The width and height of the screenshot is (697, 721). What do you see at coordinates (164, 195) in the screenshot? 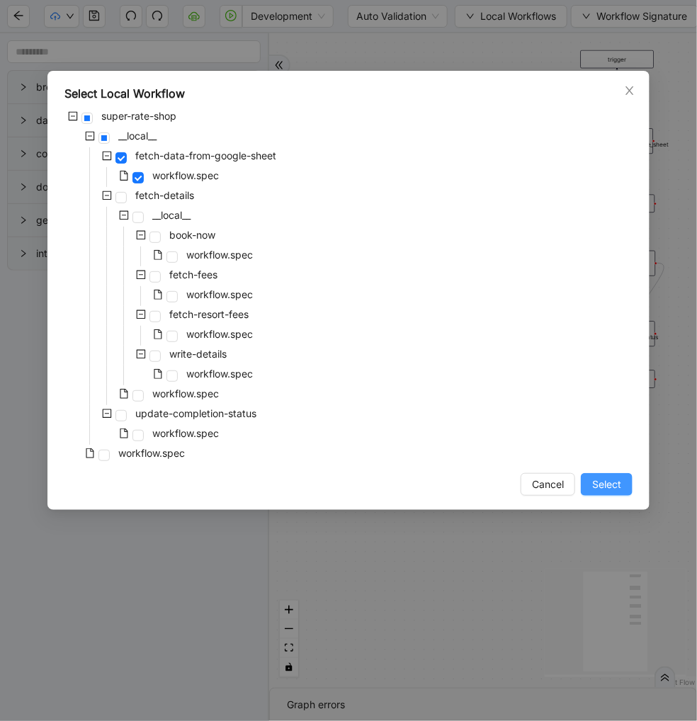
I see `span: fetch-details` at bounding box center [164, 195].